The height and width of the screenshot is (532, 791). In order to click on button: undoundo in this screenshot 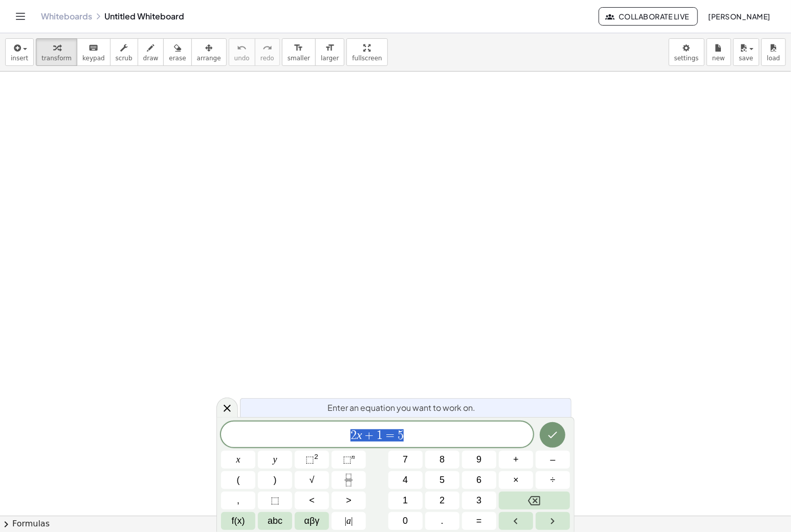, I will do `click(242, 52)`.